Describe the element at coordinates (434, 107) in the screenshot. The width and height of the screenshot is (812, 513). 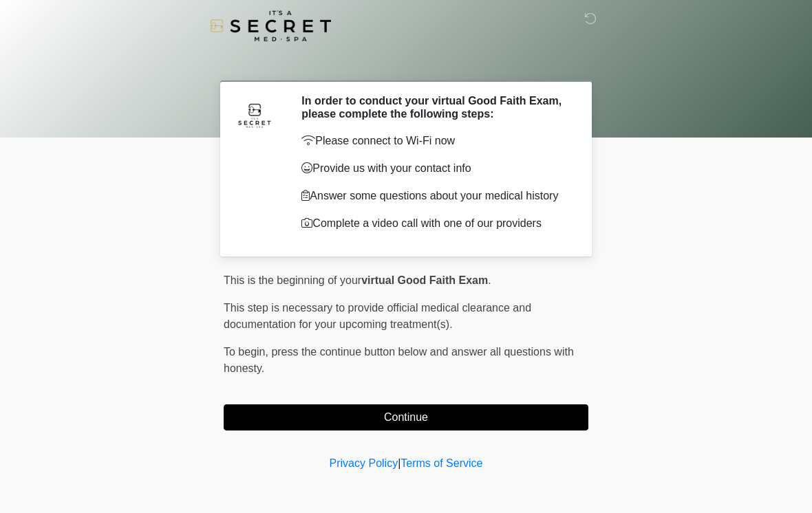
I see `h2: In order to conduct your virtual Good Faith Exam, please complete the following steps:` at that location.